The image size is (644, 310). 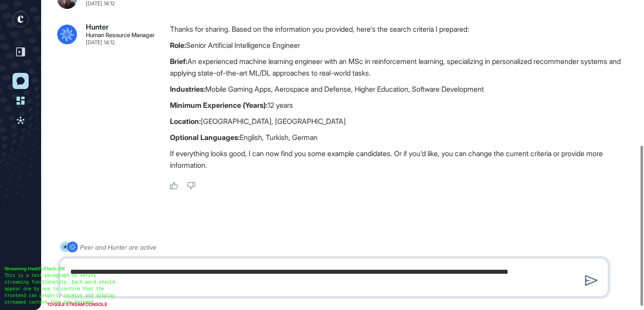 I want to click on strong: Location:, so click(x=185, y=121).